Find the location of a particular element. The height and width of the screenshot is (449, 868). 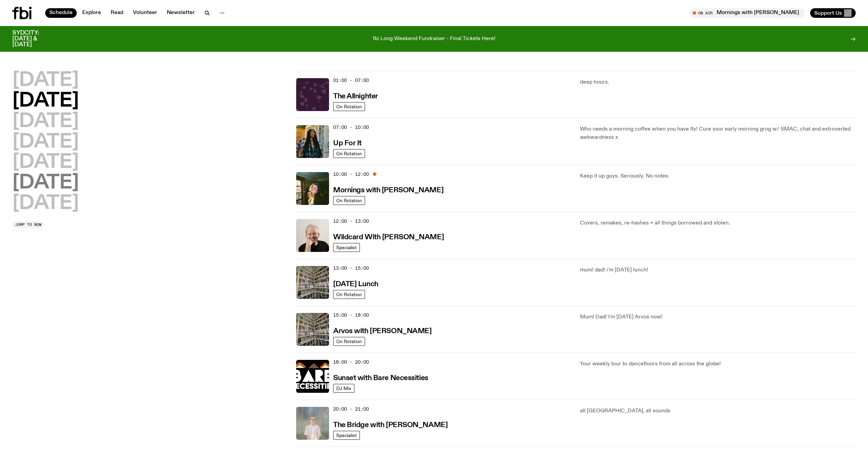

span: 07:00 - 10:00 is located at coordinates (351, 127).